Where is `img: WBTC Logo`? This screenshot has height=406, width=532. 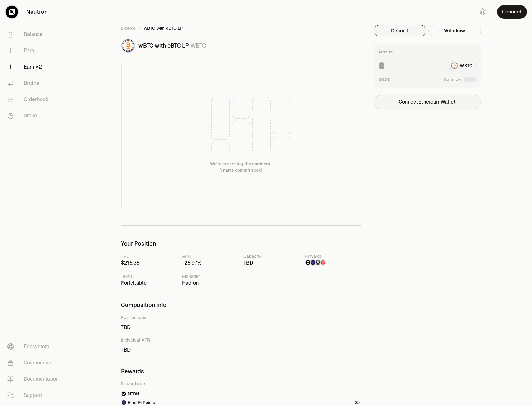 img: WBTC Logo is located at coordinates (128, 46).